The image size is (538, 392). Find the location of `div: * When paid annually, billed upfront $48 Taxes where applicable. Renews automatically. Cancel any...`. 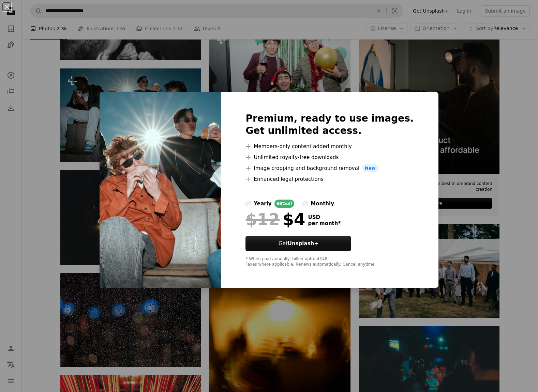

div: * When paid annually, billed upfront $48 Taxes where applicable. Renews automatically. Cancel any... is located at coordinates (329, 262).